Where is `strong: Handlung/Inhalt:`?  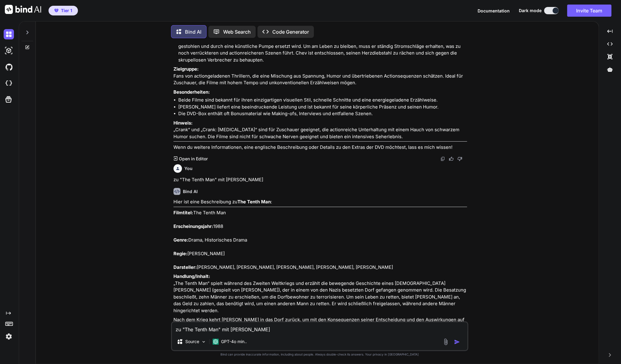 strong: Handlung/Inhalt: is located at coordinates (192, 276).